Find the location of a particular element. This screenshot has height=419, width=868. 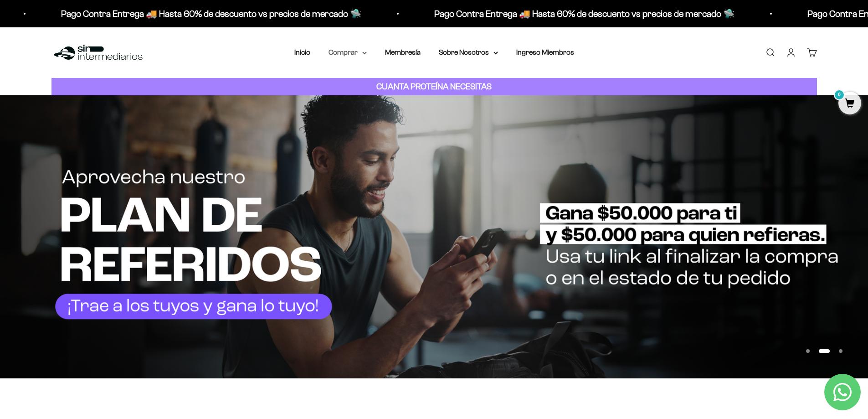

strong: CUANTA PROTEÍNA NECESITAS is located at coordinates (434, 86).